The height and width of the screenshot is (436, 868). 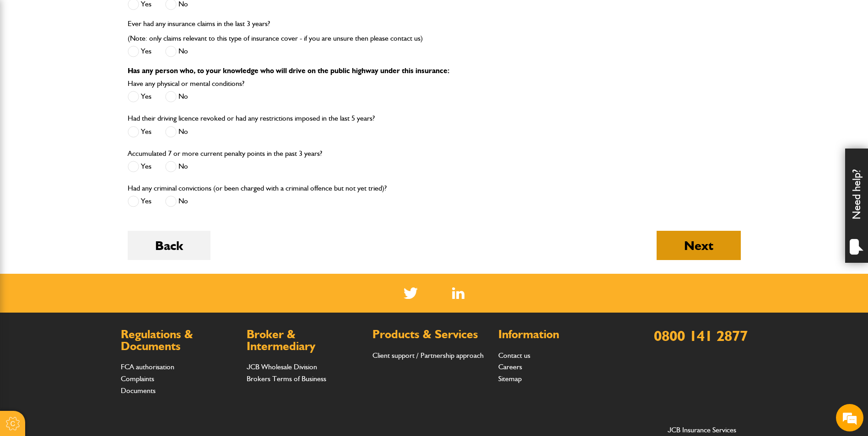 I want to click on a: Twitter, so click(x=411, y=293).